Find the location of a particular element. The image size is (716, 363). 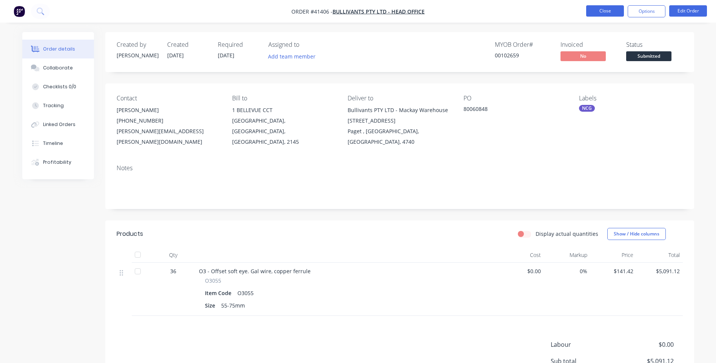

div: MYOB Order # is located at coordinates (523, 45).